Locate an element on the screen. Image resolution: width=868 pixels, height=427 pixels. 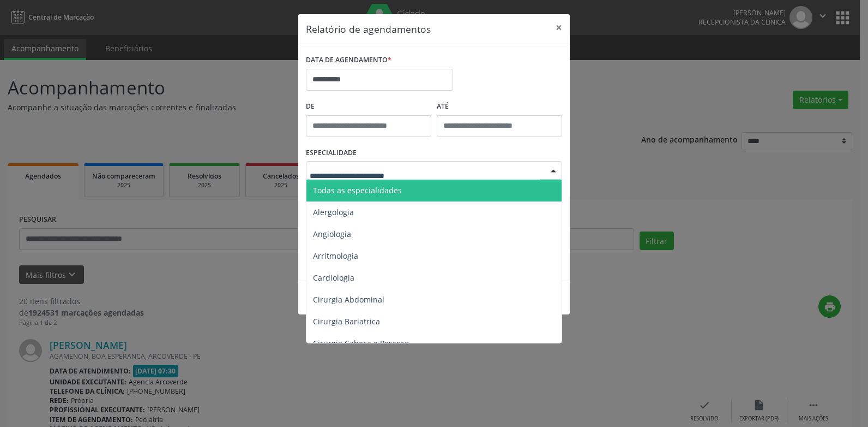
span: Arritmologia is located at coordinates (335, 255).